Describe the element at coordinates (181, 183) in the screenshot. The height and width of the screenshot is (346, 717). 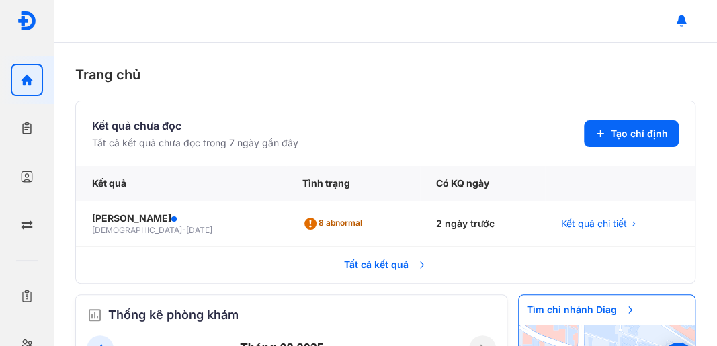
I see `div: Kết quả` at that location.